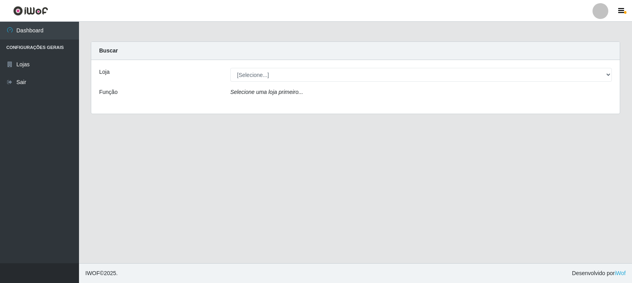 The height and width of the screenshot is (283, 632). What do you see at coordinates (108, 51) in the screenshot?
I see `strong: Buscar` at bounding box center [108, 51].